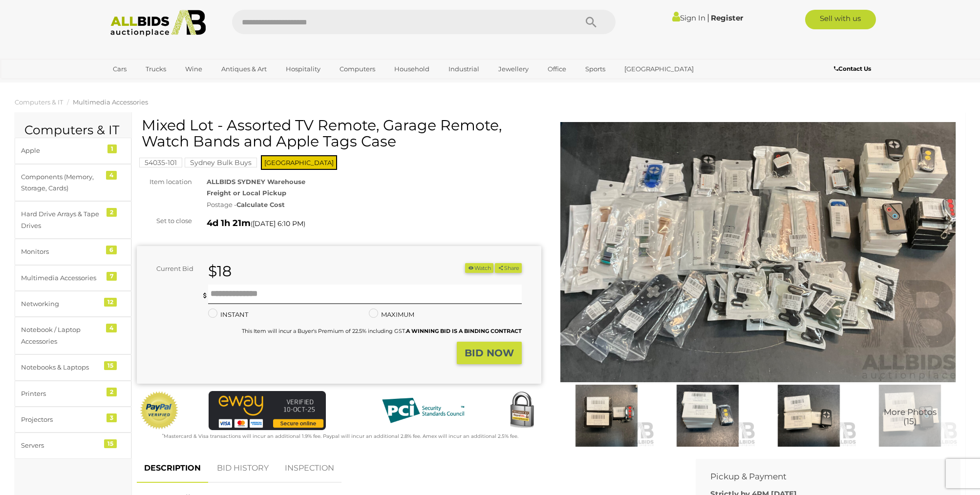 The width and height of the screenshot is (980, 495). Describe the element at coordinates (73, 220) in the screenshot. I see `a: Hard Drive Arrays & Tape Drives 2` at that location.